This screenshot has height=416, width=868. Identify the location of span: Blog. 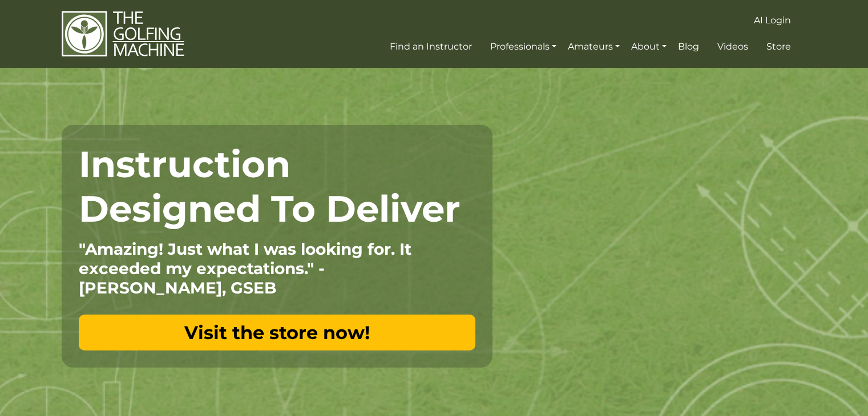
(688, 47).